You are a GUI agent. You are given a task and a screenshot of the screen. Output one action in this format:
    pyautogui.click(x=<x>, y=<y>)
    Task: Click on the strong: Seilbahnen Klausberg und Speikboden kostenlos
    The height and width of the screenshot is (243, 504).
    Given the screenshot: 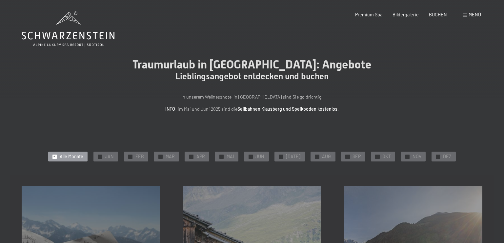 What is the action you would take?
    pyautogui.click(x=287, y=109)
    